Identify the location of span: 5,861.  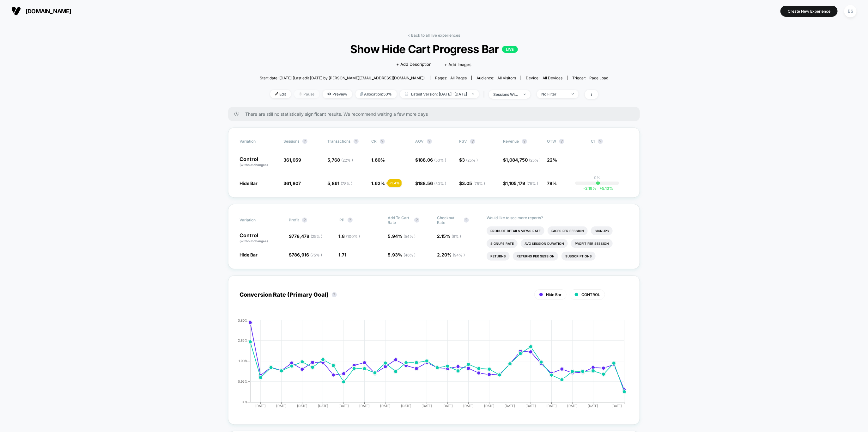
(339, 183).